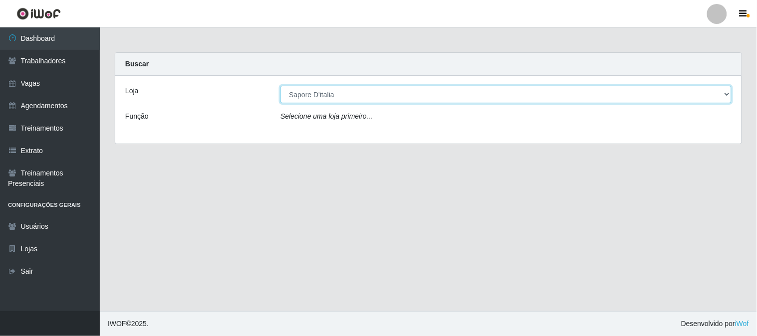 This screenshot has width=757, height=336. What do you see at coordinates (128, 324) in the screenshot?
I see `span: © 2025 .` at bounding box center [128, 324].